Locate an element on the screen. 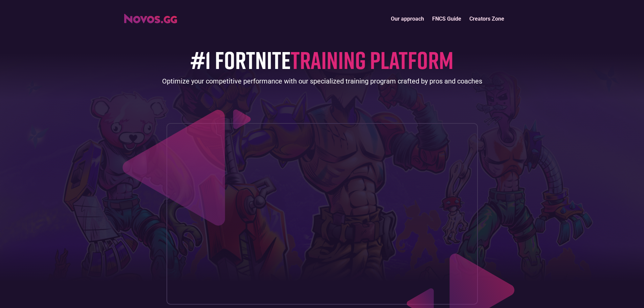 The width and height of the screenshot is (644, 308). a: Our approach is located at coordinates (407, 19).